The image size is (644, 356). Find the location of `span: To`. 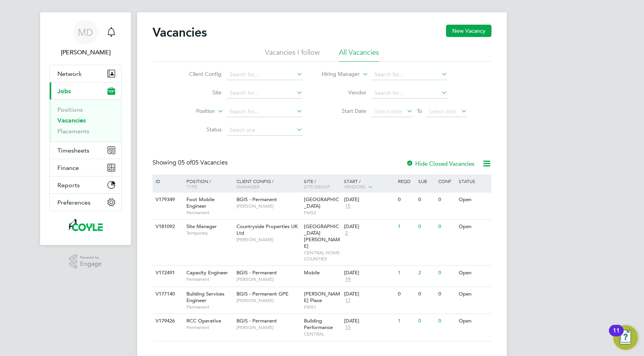

span: To is located at coordinates (419, 111).